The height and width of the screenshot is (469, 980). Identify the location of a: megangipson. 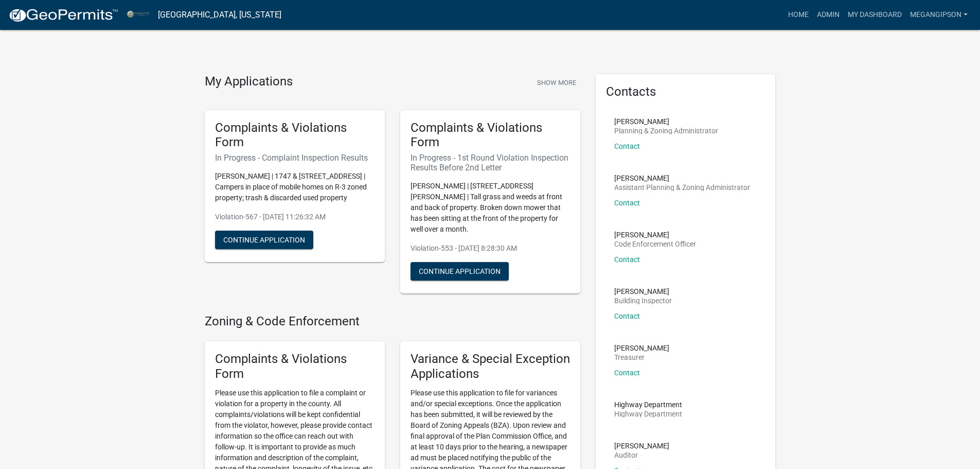
(939, 15).